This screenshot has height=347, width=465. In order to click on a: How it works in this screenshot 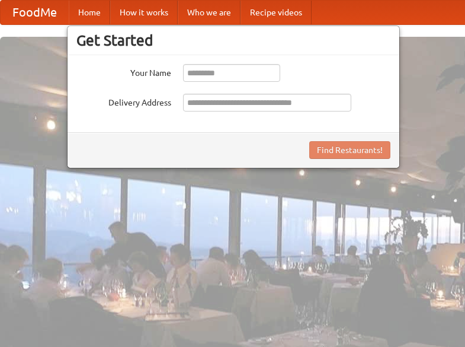, I will do `click(144, 12)`.